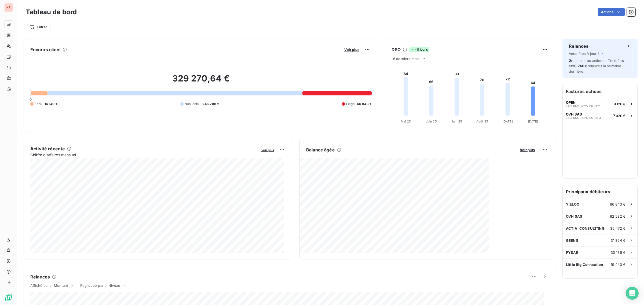 The height and width of the screenshot is (305, 644). Describe the element at coordinates (93, 286) in the screenshot. I see `span: Regroupé par :` at that location.